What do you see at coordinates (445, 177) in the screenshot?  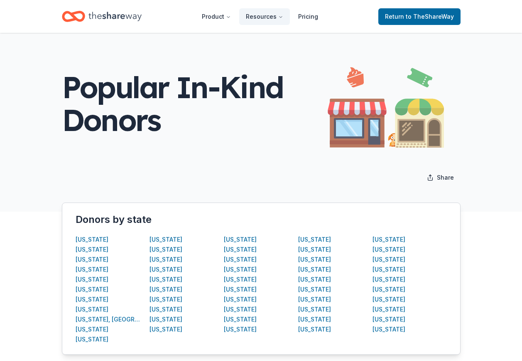 I see `span: Share` at bounding box center [445, 177].